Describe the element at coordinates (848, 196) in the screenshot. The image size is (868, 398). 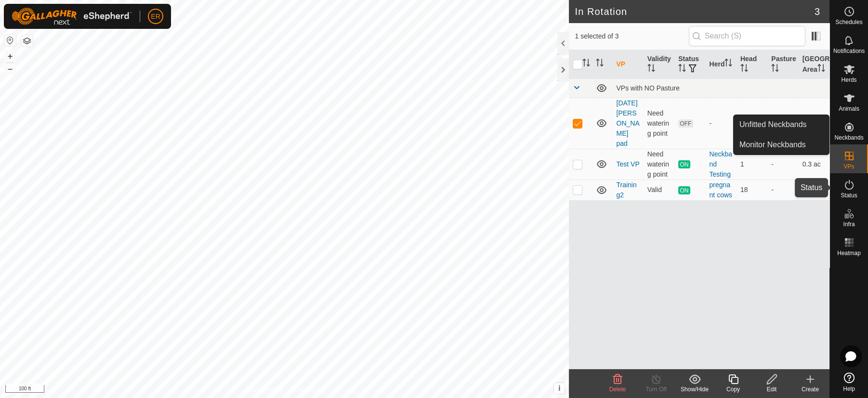
I see `span: Status` at that location.